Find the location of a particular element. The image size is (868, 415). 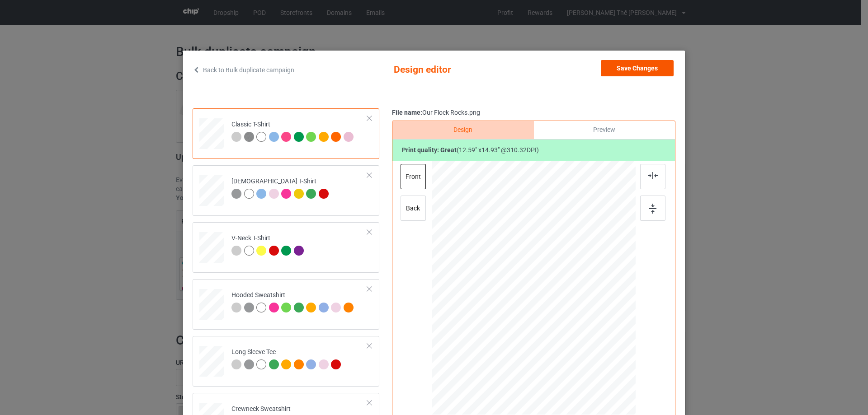

div: Design is located at coordinates (463, 130).